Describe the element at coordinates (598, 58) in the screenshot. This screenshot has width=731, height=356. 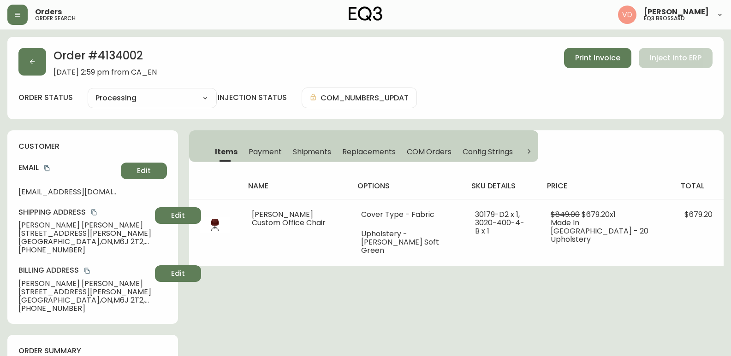
I see `span: Print Invoice` at that location.